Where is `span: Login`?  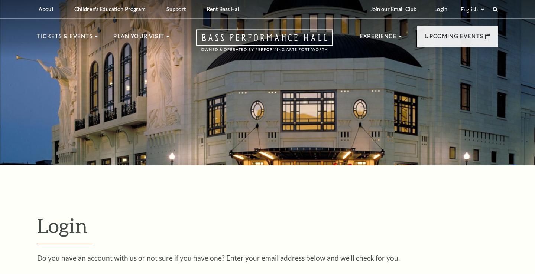 span: Login is located at coordinates (62, 226).